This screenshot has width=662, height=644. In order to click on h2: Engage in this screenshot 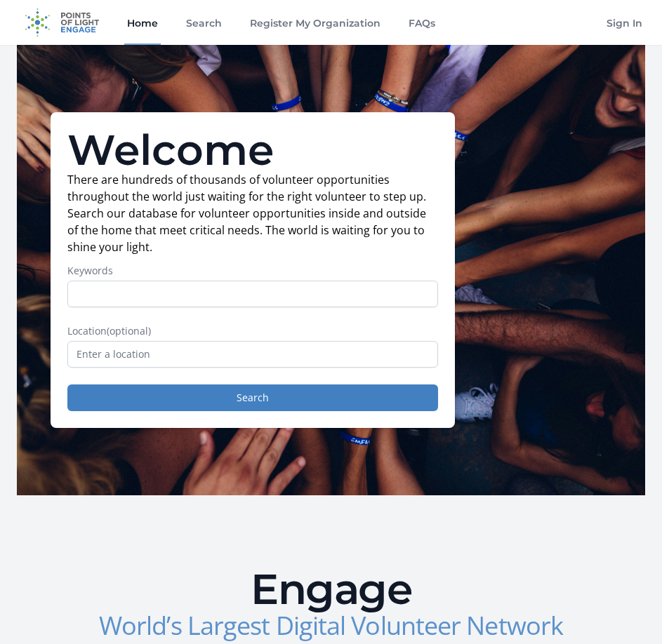, I will do `click(331, 589)`.